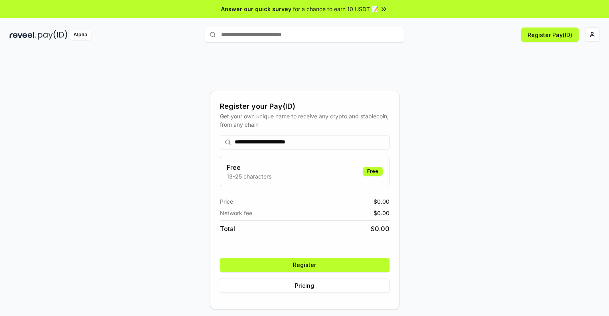 The height and width of the screenshot is (316, 609). Describe the element at coordinates (305, 265) in the screenshot. I see `button: Register` at that location.